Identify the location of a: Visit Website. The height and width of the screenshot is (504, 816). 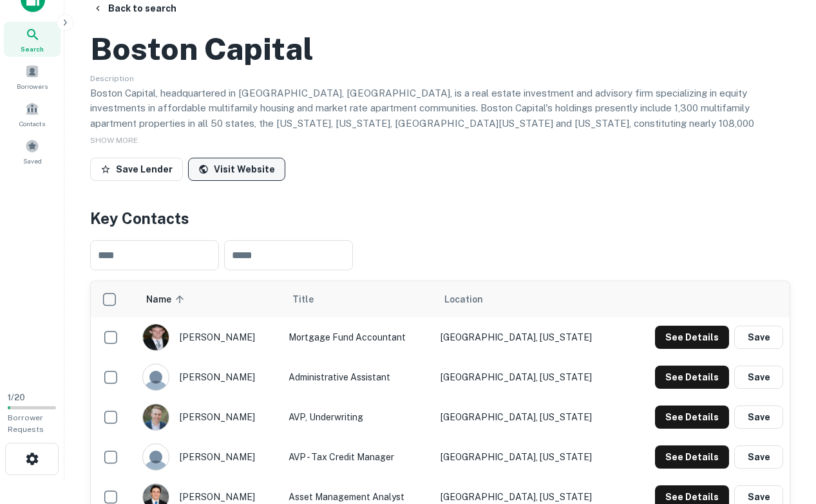
(237, 169).